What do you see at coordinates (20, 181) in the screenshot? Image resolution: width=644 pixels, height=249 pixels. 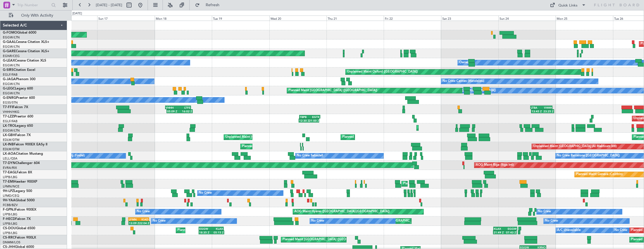 I see `a: T7-EMIHawker 900XP` at bounding box center [20, 181].